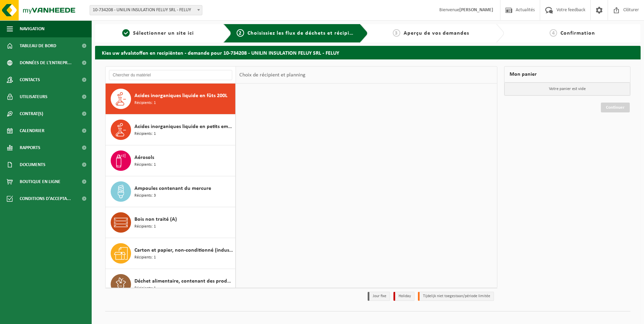 This screenshot has height=324, width=644. What do you see at coordinates (456, 297) in the screenshot?
I see `li: Tijdelijk niet toegestaan/période limitée` at bounding box center [456, 297].